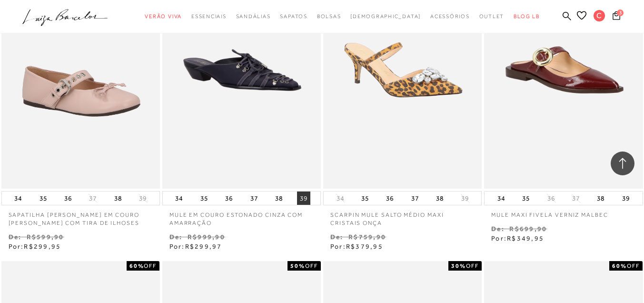 The width and height of the screenshot is (644, 303). Describe the element at coordinates (46, 236) in the screenshot. I see `small: R$599,90` at that location.